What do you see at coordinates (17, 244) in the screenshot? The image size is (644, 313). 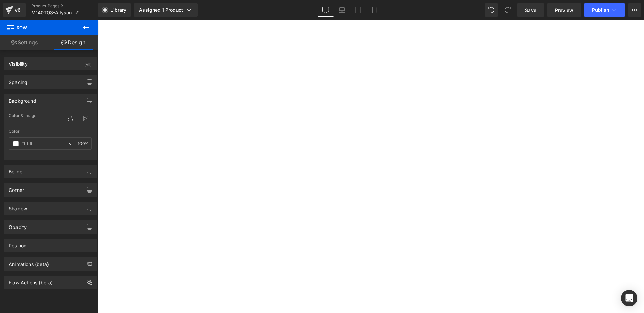 I see `div: Position` at bounding box center [17, 244].